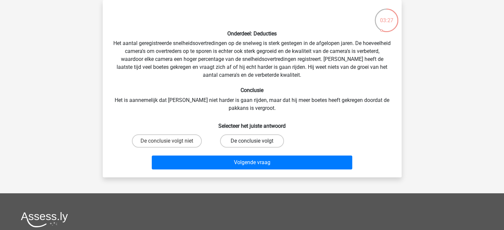  I want to click on label: De conclusie volgt, so click(252, 141).